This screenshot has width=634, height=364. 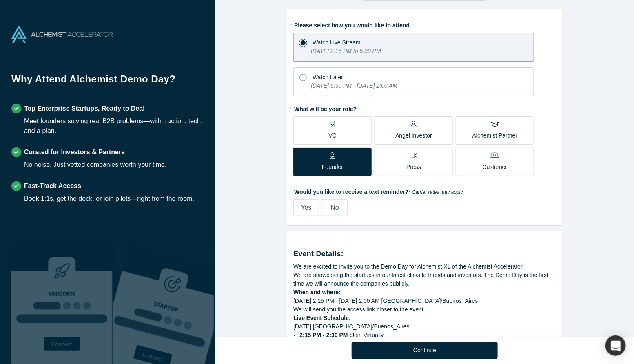 I want to click on p: Founder, so click(x=333, y=167).